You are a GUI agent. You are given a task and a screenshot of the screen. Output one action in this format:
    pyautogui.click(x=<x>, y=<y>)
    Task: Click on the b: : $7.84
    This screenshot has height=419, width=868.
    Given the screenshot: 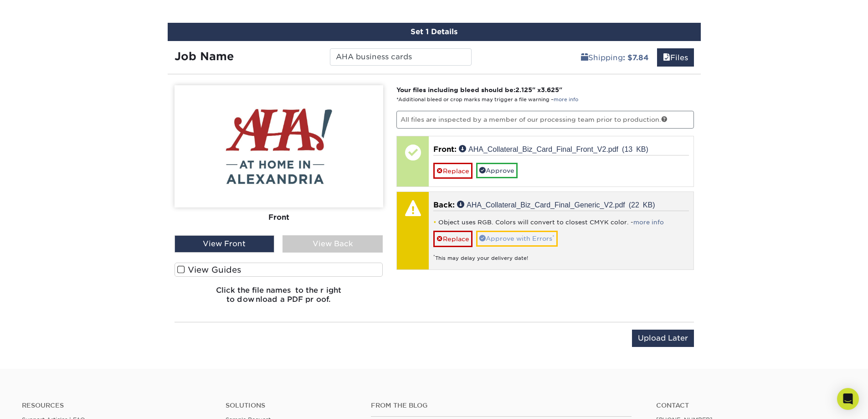 What is the action you would take?
    pyautogui.click(x=635, y=58)
    